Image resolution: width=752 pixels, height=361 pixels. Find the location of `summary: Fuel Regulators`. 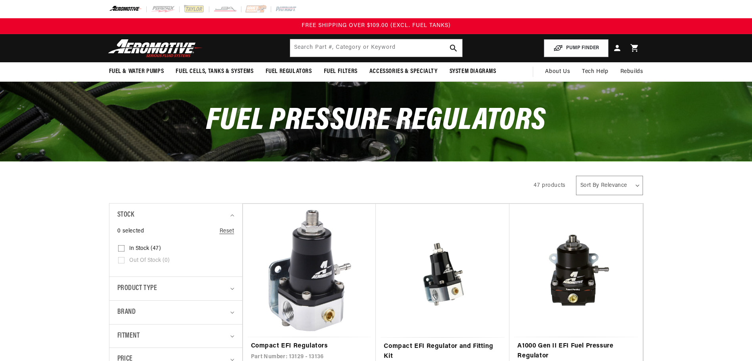

summary: Fuel Regulators is located at coordinates (289, 71).